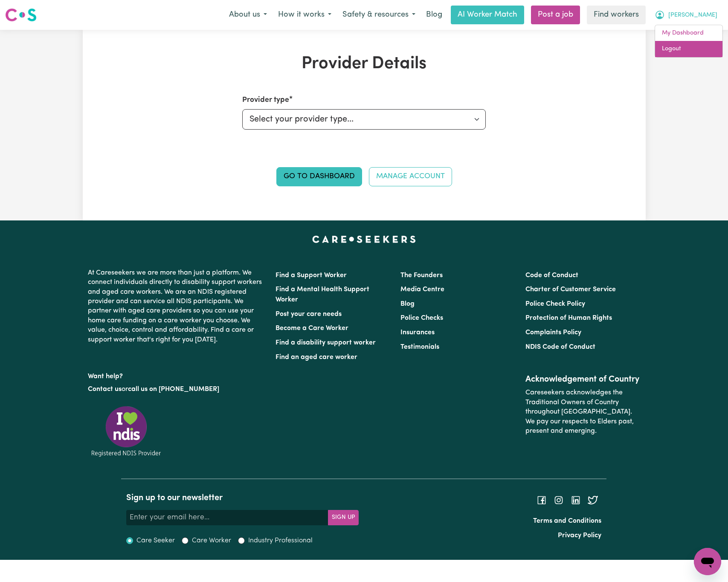  What do you see at coordinates (316, 358) in the screenshot?
I see `a: Find an aged care worker` at bounding box center [316, 358].